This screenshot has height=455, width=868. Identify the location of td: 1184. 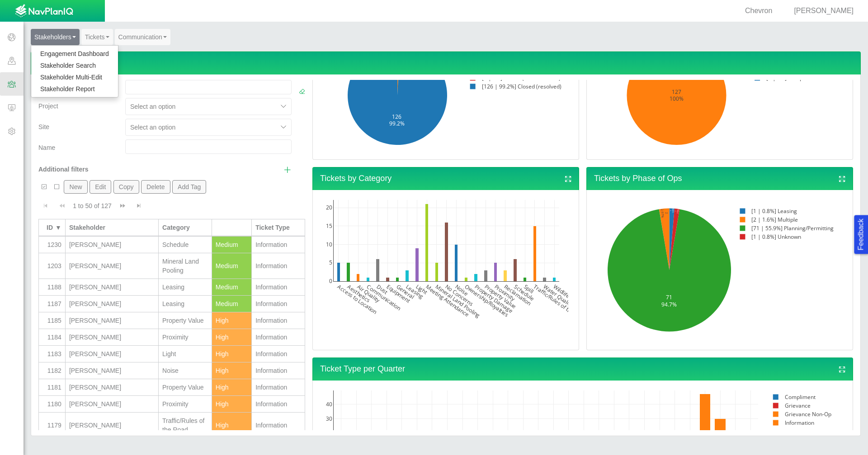
(52, 337).